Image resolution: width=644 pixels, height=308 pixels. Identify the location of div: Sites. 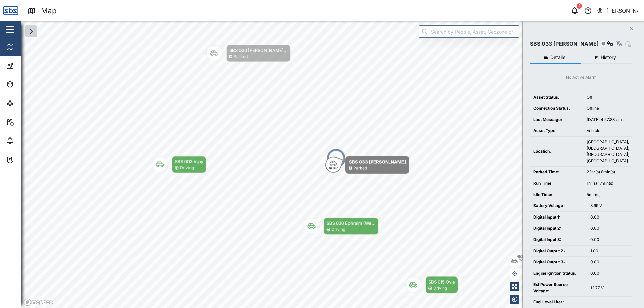
(25, 103).